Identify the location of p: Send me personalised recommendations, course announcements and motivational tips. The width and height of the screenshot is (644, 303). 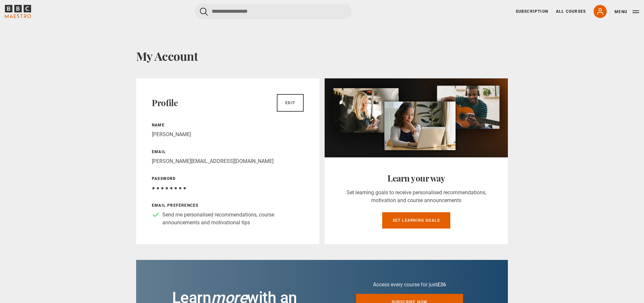
(233, 219).